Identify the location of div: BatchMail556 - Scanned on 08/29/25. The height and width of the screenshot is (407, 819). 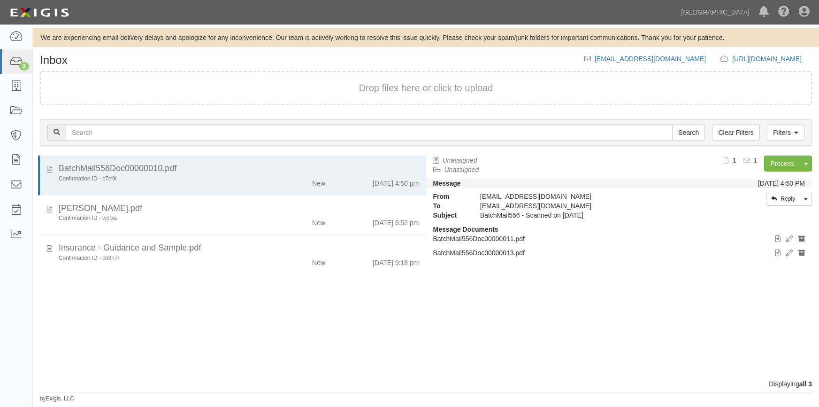
(591, 215).